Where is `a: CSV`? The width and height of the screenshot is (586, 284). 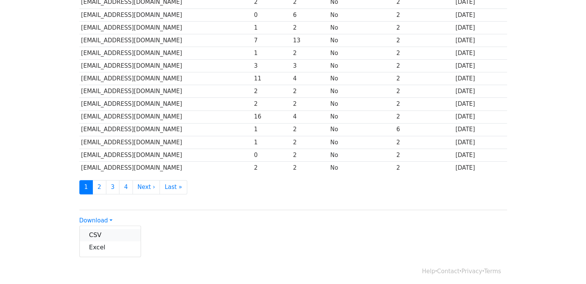
a: CSV is located at coordinates (110, 235).